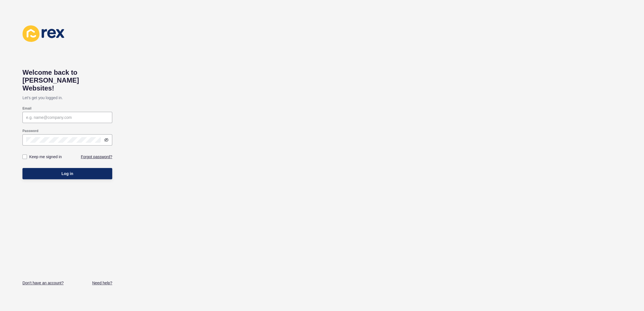 The image size is (644, 311). Describe the element at coordinates (45, 157) in the screenshot. I see `label: Keep me signed in` at that location.